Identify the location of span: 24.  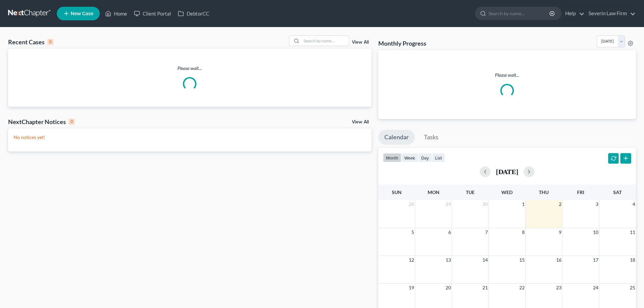
(596, 288).